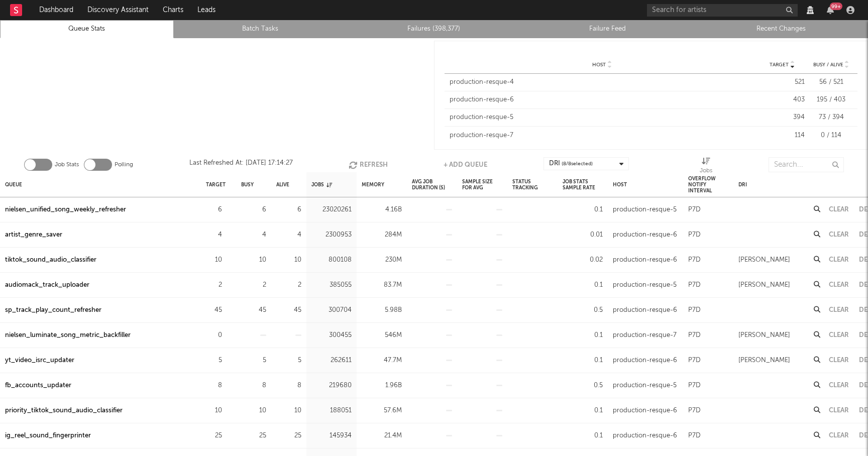  I want to click on div: Avg Job Duration (s), so click(432, 185).